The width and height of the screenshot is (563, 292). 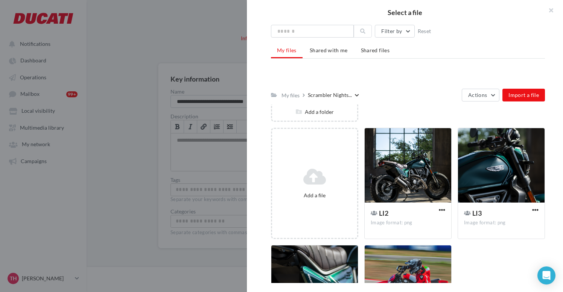 I want to click on span: Shared with me, so click(x=328, y=50).